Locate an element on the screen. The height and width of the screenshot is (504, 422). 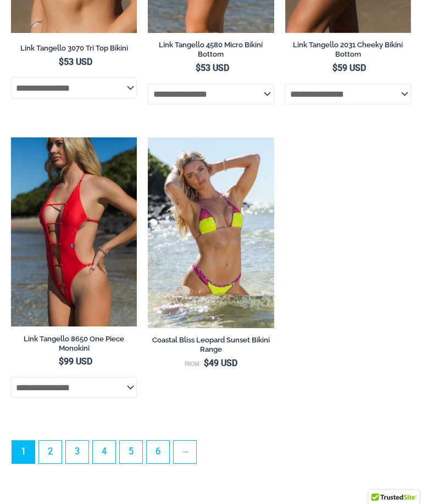
a: Page 4 is located at coordinates (104, 452).